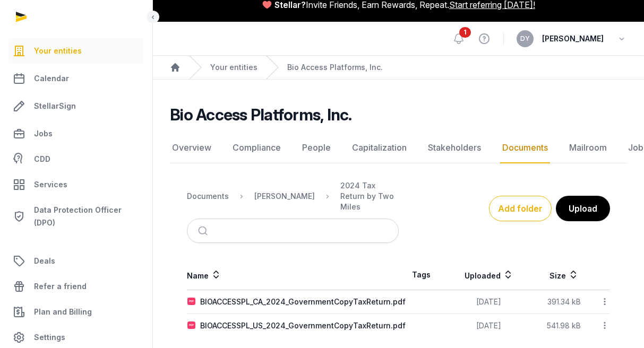 The image size is (644, 348). I want to click on a: Stakeholders, so click(455, 148).